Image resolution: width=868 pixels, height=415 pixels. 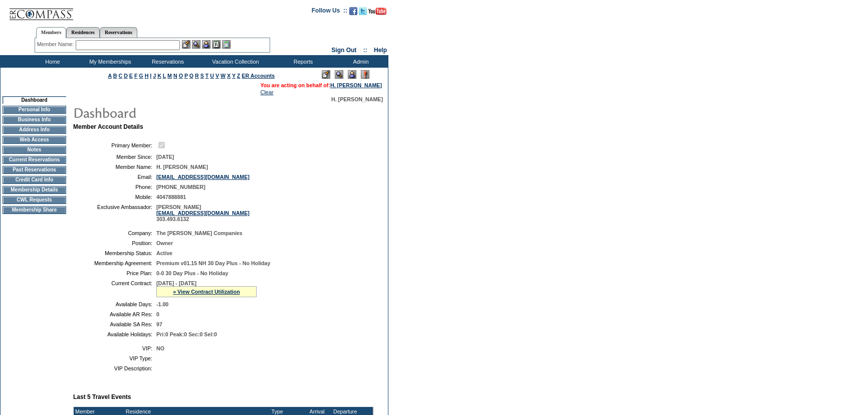 I want to click on a: S, so click(x=202, y=76).